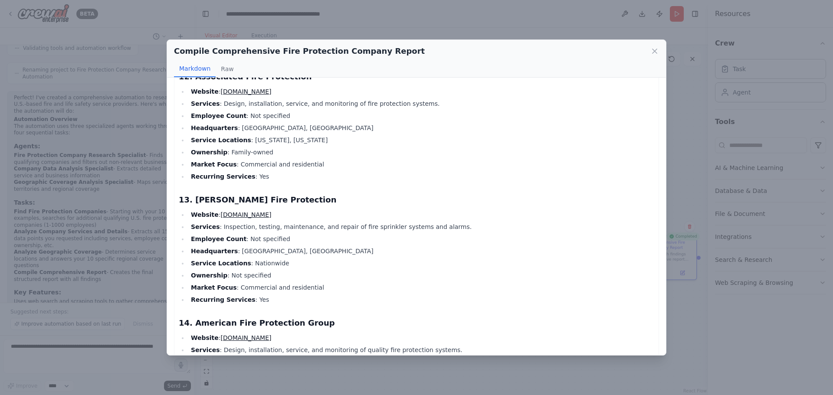 This screenshot has height=395, width=833. Describe the element at coordinates (421, 227) in the screenshot. I see `li: : Inspection, testing, maintenance, and repair of fire sprinkler systems and alarms.` at that location.